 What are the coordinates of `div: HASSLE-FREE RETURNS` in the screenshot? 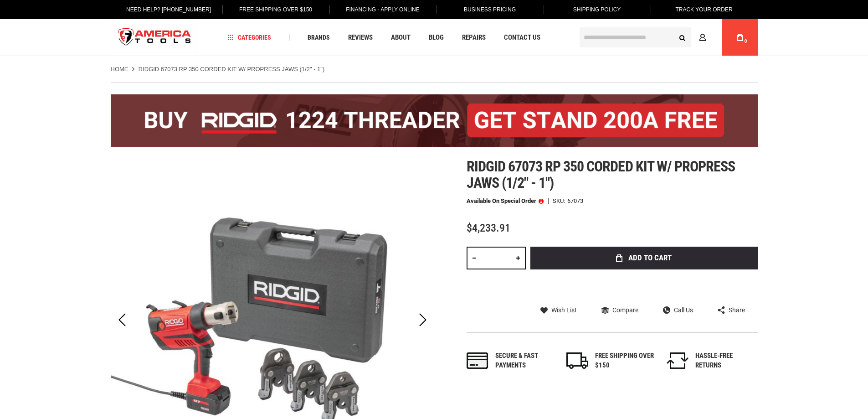 It's located at (724, 361).